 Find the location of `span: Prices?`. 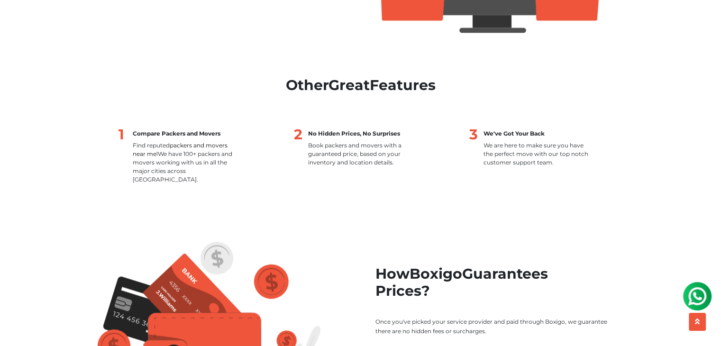

span: Prices? is located at coordinates (403, 291).